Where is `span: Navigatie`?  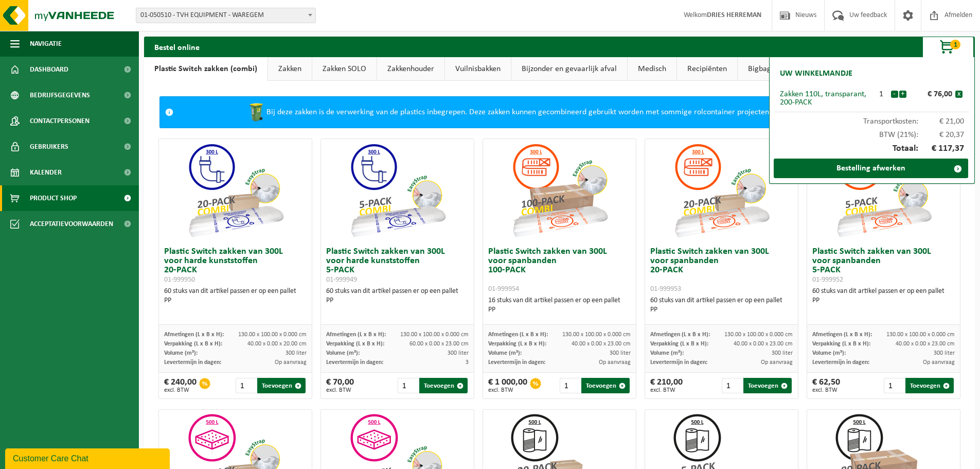
span: Navigatie is located at coordinates (46, 44).